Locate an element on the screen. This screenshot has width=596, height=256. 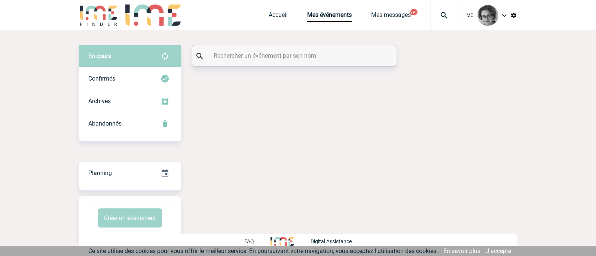
a: Mes événements is located at coordinates (329, 16).